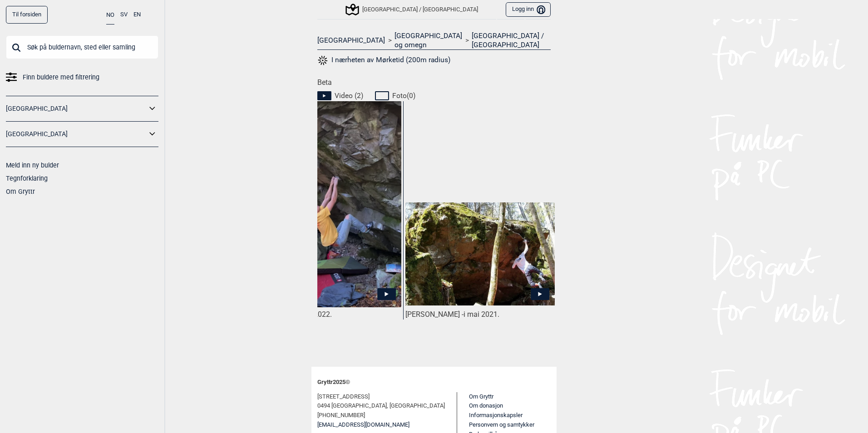 Image resolution: width=868 pixels, height=433 pixels. Describe the element at coordinates (502, 425) in the screenshot. I see `a: Personvern og samtykker` at that location.